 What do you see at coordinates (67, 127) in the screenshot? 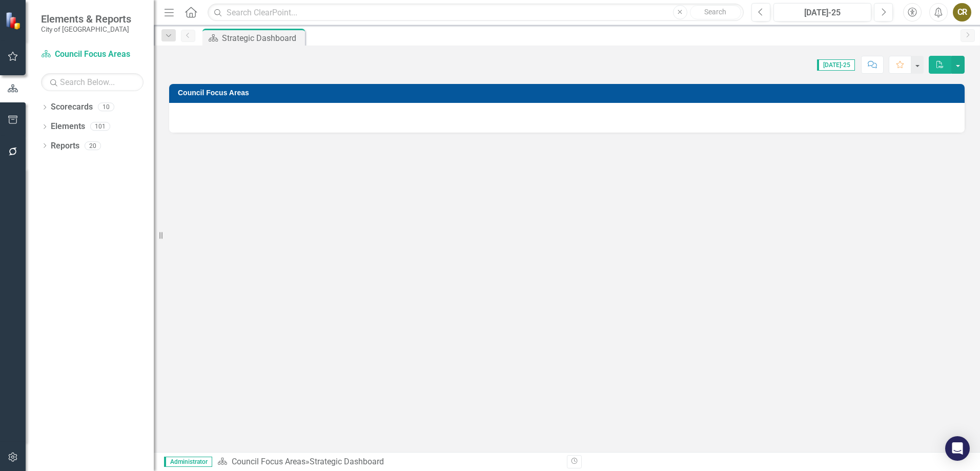
I see `a: Elements` at bounding box center [67, 127].